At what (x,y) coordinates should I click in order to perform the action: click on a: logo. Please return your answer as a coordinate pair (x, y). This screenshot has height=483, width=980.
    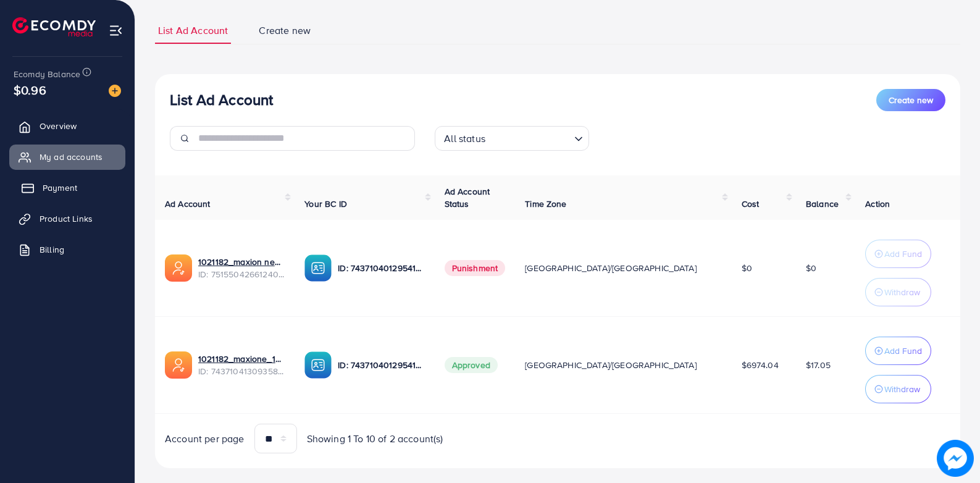
    Looking at the image, I should click on (54, 26).